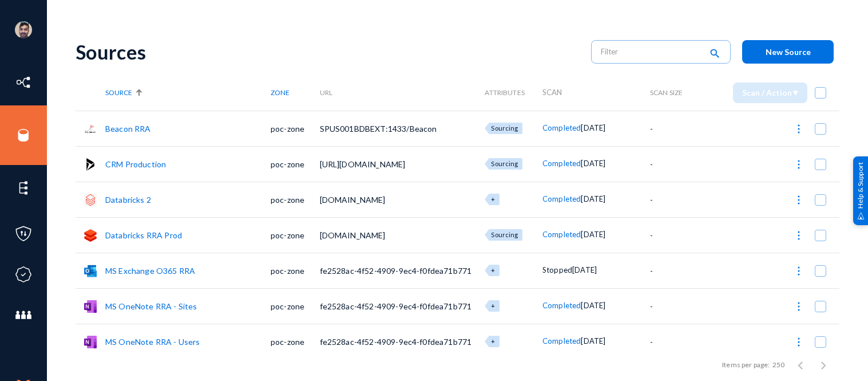 This screenshot has height=381, width=868. I want to click on span: Scan, so click(552, 92).